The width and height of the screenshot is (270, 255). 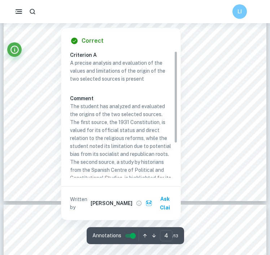 I want to click on img: clai.svg, so click(x=149, y=203).